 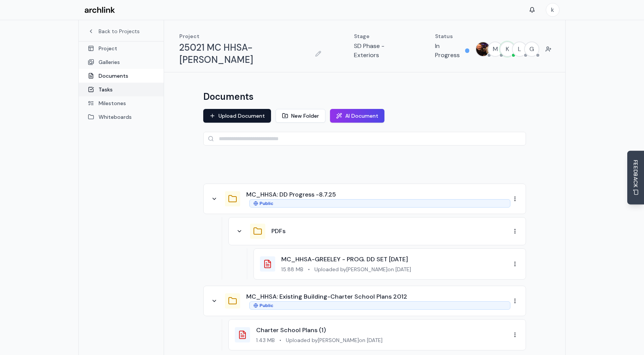 I want to click on img: MARC JONES, so click(x=483, y=49).